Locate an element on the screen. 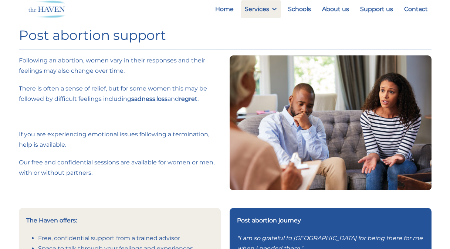 The height and width of the screenshot is (249, 450). a: About us is located at coordinates (335, 9).